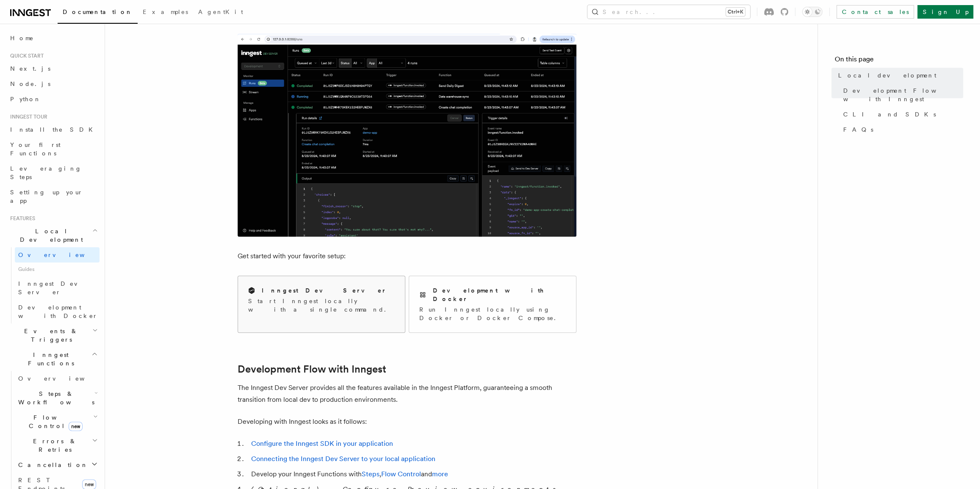  What do you see at coordinates (220, 13) in the screenshot?
I see `a: AgentKit` at bounding box center [220, 13].